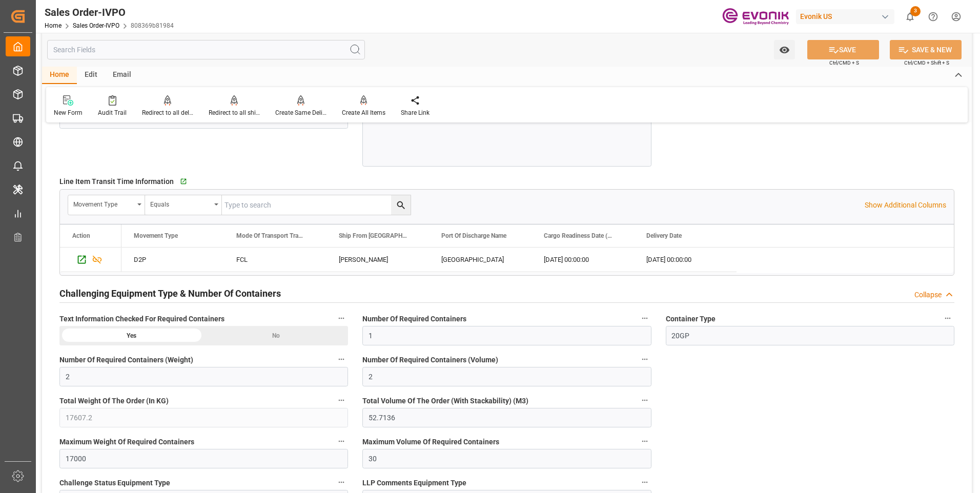  I want to click on div: Movement Type, so click(103, 203).